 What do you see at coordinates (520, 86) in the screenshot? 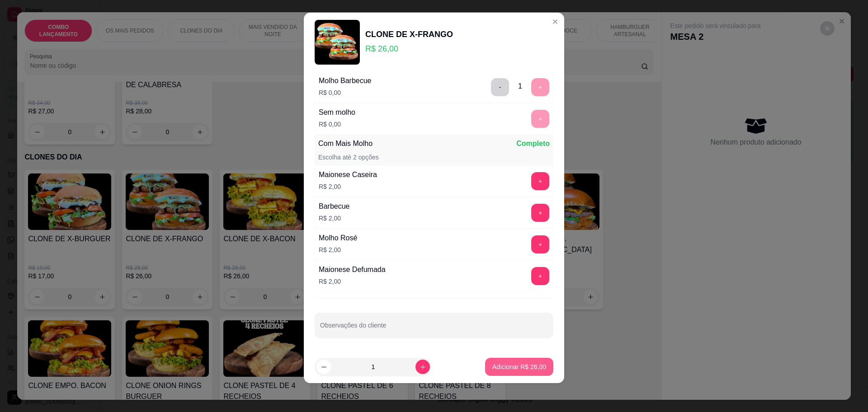
I see `div: 1` at bounding box center [520, 86].